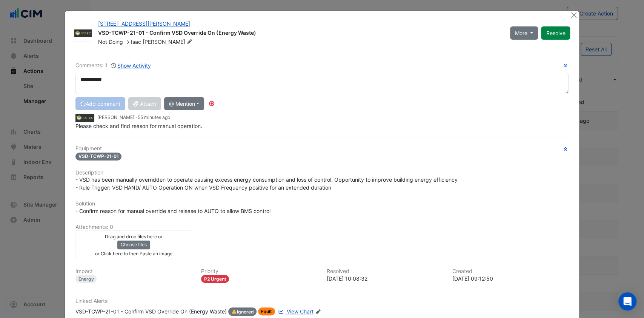 The height and width of the screenshot is (318, 644). Describe the element at coordinates (131, 65) in the screenshot. I see `button: Show Activity` at that location.